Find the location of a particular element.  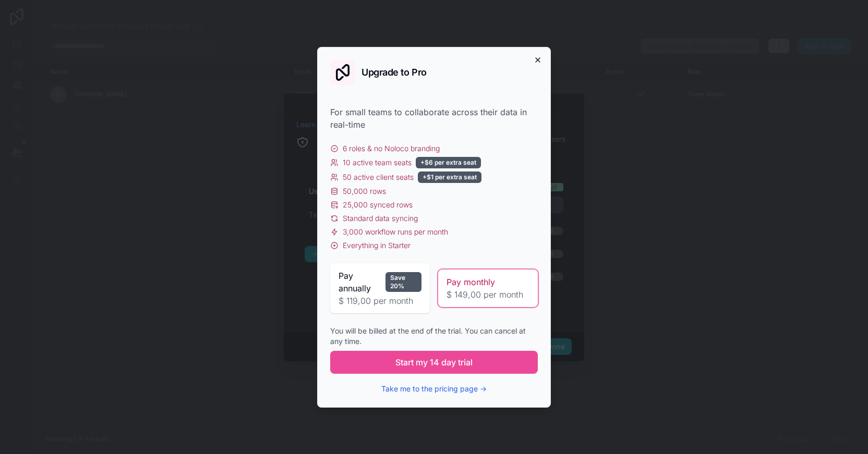

div: For small teams to collaborate across their data in real-time is located at coordinates (434, 119).